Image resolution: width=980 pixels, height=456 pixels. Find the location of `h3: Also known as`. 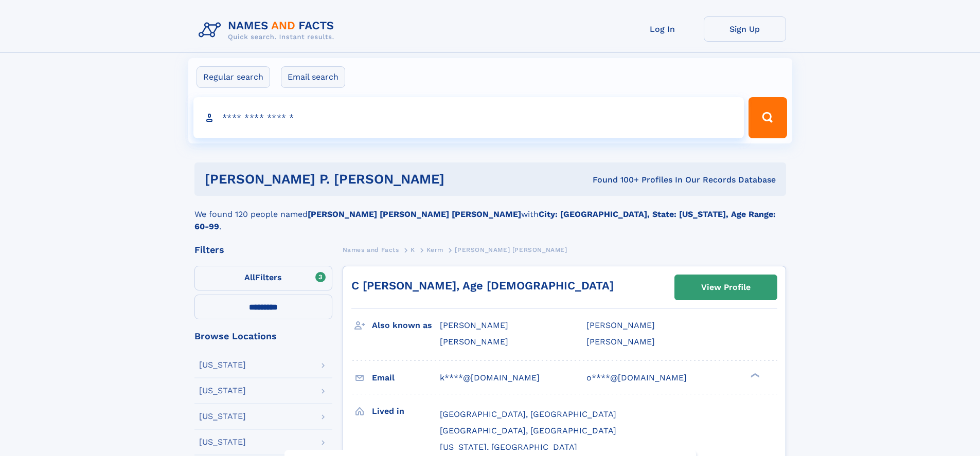

h3: Also known as is located at coordinates (406, 326).